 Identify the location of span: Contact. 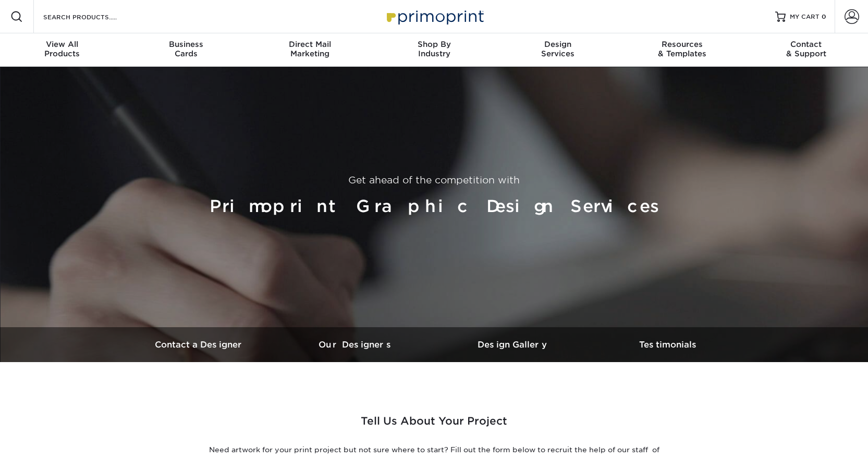
(805, 44).